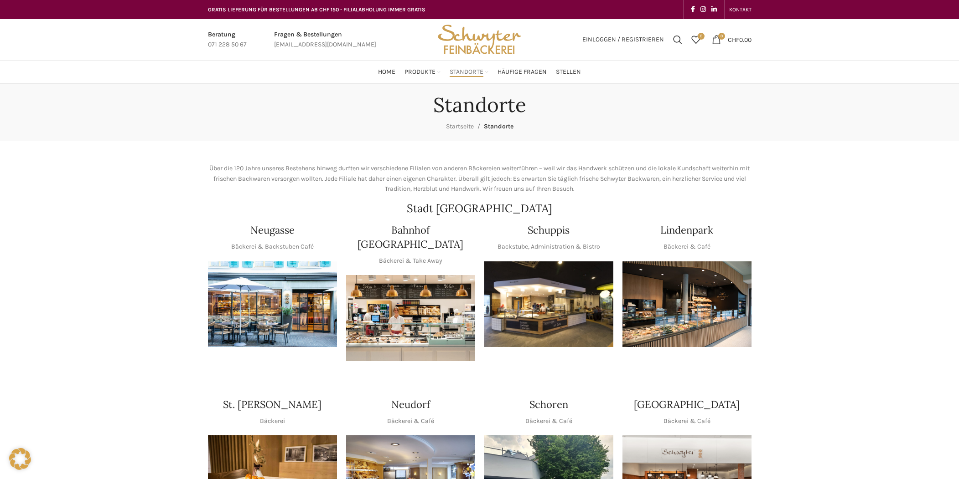 This screenshot has height=479, width=959. I want to click on bdi: 0.00, so click(739, 39).